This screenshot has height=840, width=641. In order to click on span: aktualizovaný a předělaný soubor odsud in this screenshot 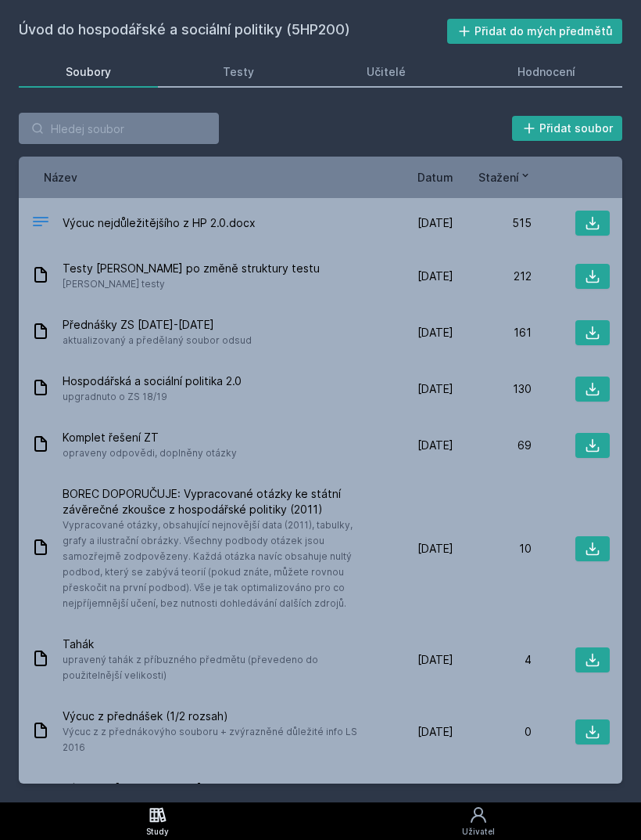, I will do `click(157, 341)`.